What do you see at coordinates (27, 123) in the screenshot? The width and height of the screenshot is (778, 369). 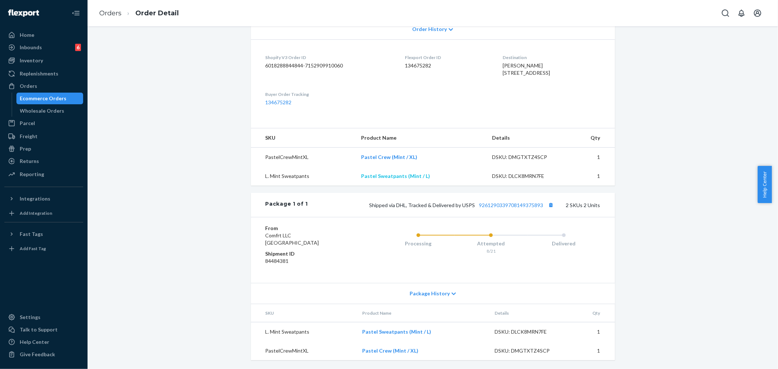 I see `div: Parcel` at bounding box center [27, 123].